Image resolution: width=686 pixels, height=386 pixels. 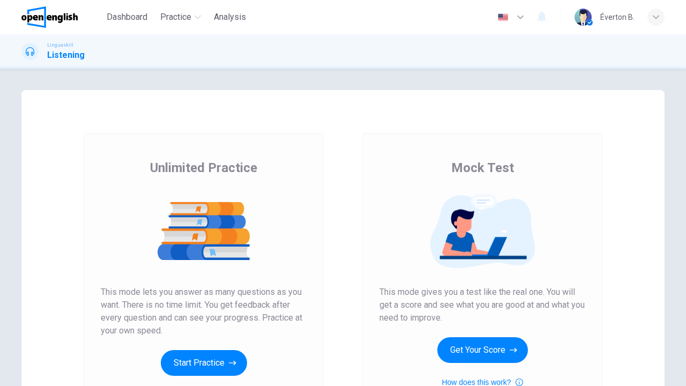 I want to click on a: Analysis, so click(x=230, y=17).